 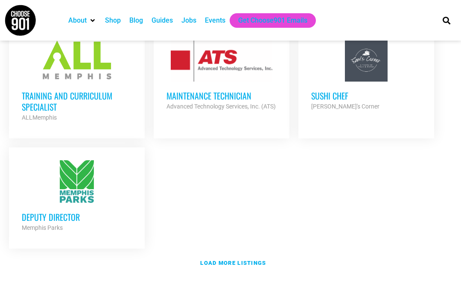 What do you see at coordinates (221, 106) in the screenshot?
I see `strong: Advanced Technology Services, Inc. (ATS)` at bounding box center [221, 106].